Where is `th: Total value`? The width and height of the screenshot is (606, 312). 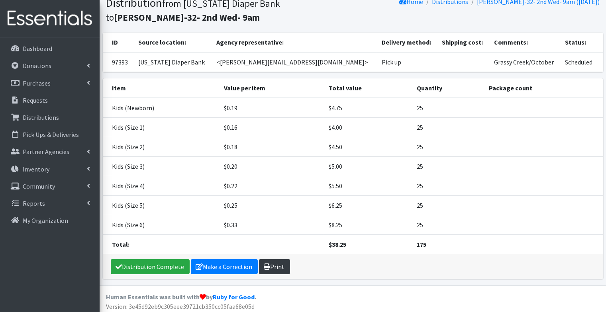 th: Total value is located at coordinates (368, 88).